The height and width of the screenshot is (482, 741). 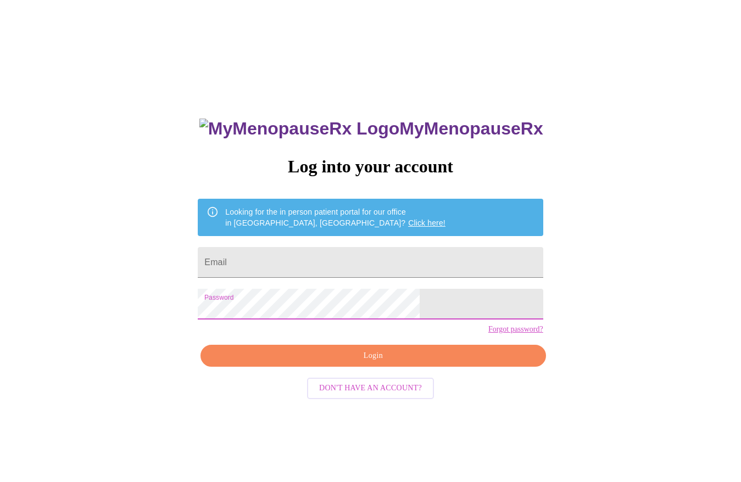 I want to click on h3: MyMenopauseRx, so click(x=371, y=129).